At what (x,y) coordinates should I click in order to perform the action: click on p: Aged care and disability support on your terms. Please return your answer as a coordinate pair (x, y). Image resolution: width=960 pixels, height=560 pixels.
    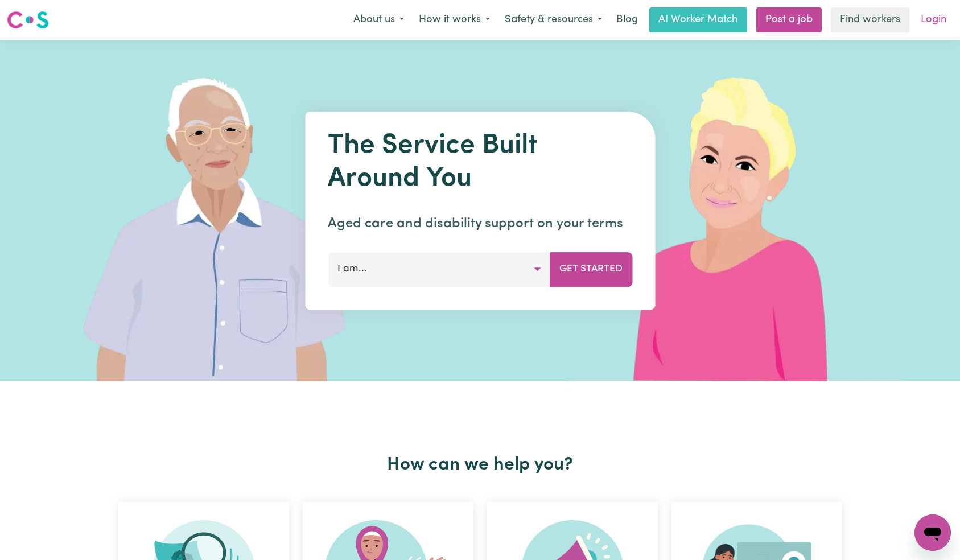
    Looking at the image, I should click on (480, 224).